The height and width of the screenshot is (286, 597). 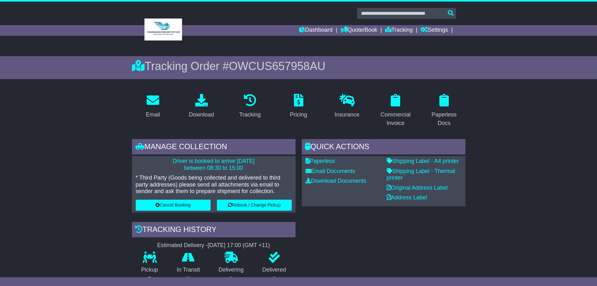 What do you see at coordinates (214, 147) in the screenshot?
I see `div: Manage collection` at bounding box center [214, 147].